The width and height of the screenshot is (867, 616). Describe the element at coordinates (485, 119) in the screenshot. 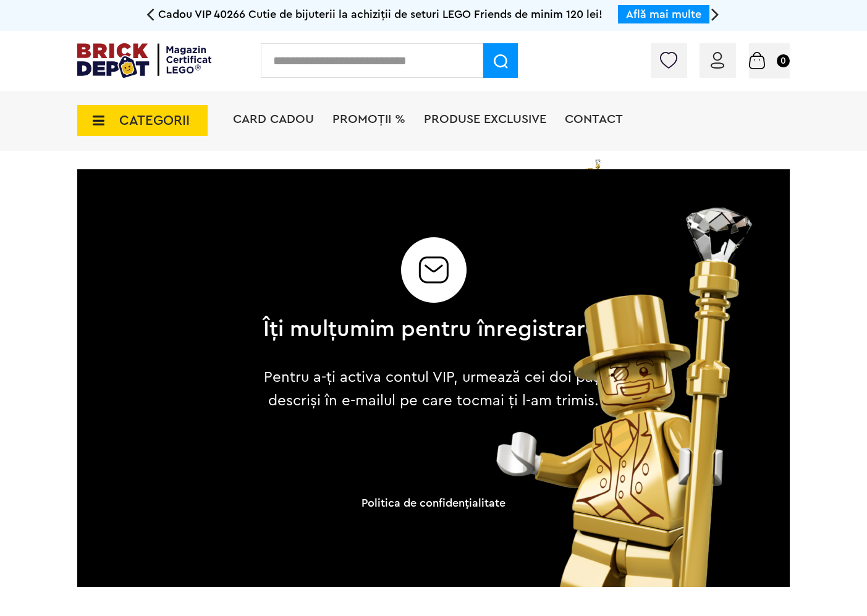

I see `span: Produse exclusive` at that location.